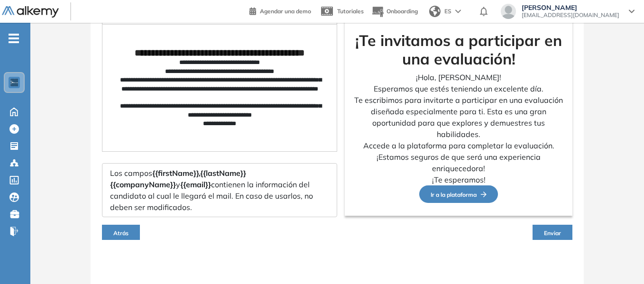 The height and width of the screenshot is (284, 644). I want to click on p: Te escribimos para invitarte a participar en una evaluación diseñada especialmente para ti. Esta ..., so click(459, 117).